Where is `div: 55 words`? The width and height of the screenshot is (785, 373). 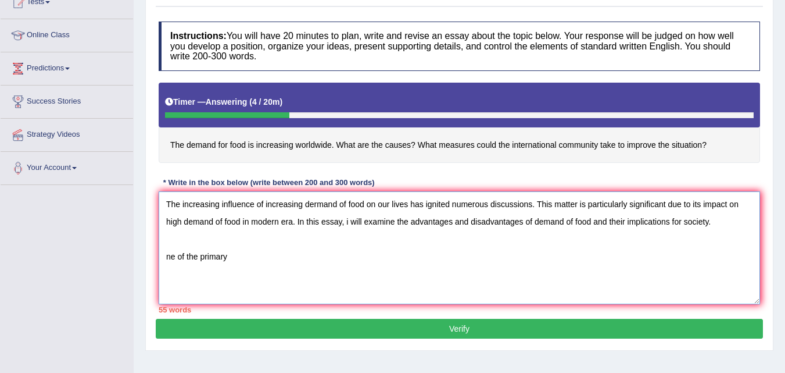 div: 55 words is located at coordinates (459, 309).